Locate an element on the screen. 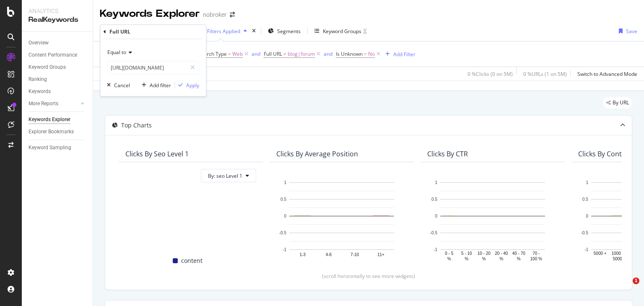  div: 0 % Clicks ( 0 on 5M ) is located at coordinates (490, 74).